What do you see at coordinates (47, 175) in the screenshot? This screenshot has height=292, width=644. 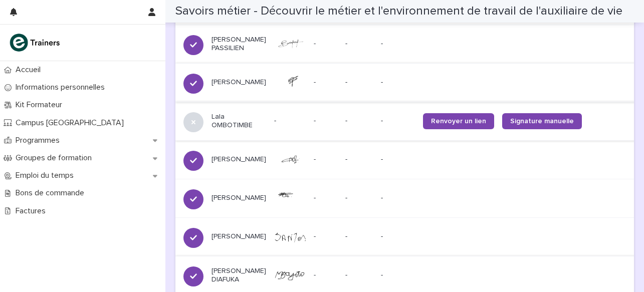 I see `p: Emploi du temps` at bounding box center [47, 175].